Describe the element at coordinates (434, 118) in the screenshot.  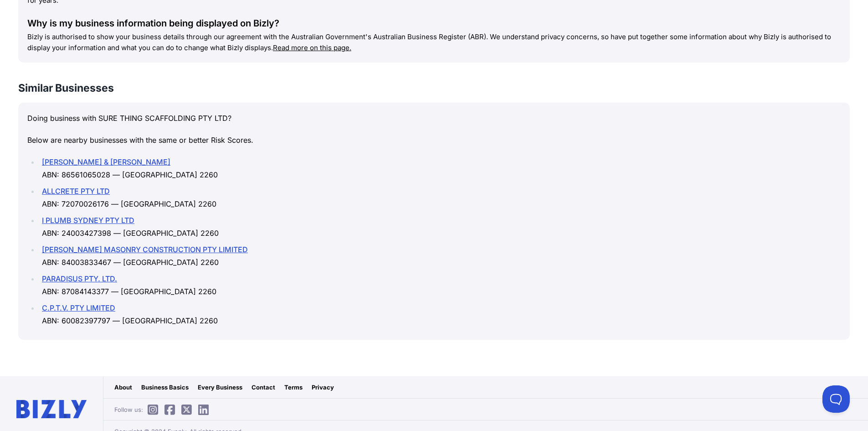
I see `p: Doing business with SURE THING SCAFFOLDING PTY LTD?` at that location.